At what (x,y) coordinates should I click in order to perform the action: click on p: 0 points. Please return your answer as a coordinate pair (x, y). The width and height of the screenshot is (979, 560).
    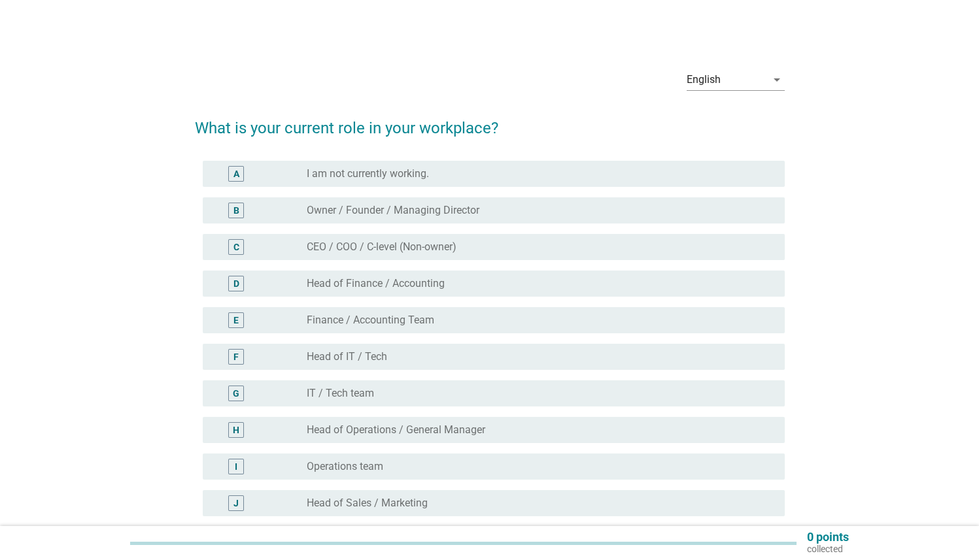
    Looking at the image, I should click on (827, 537).